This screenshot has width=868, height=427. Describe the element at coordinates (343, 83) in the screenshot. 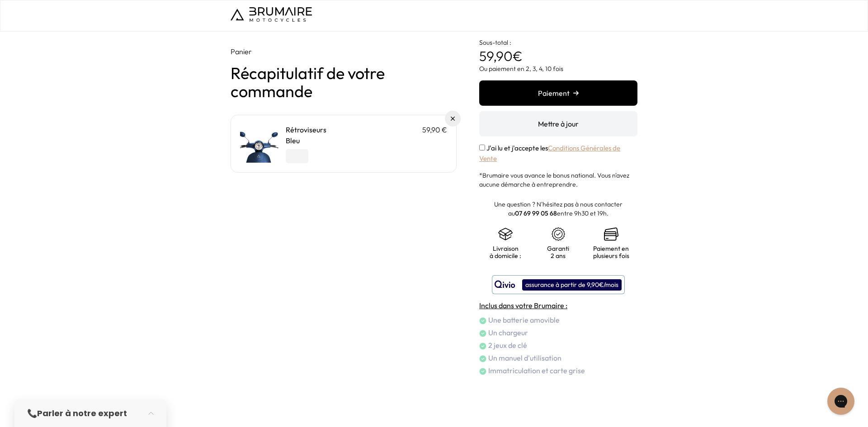

I see `h1: Récapitulatif de votre commande` at that location.